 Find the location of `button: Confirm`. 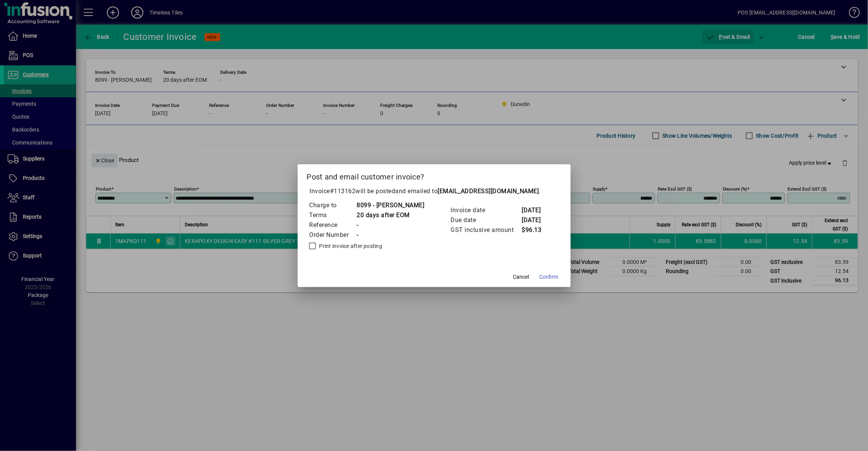

button: Confirm is located at coordinates (549, 277).